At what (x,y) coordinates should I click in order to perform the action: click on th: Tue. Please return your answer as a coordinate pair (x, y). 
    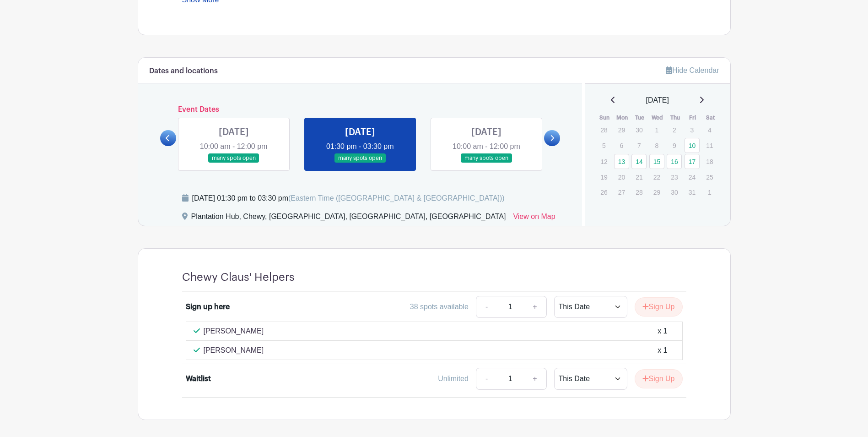
    Looking at the image, I should click on (640, 118).